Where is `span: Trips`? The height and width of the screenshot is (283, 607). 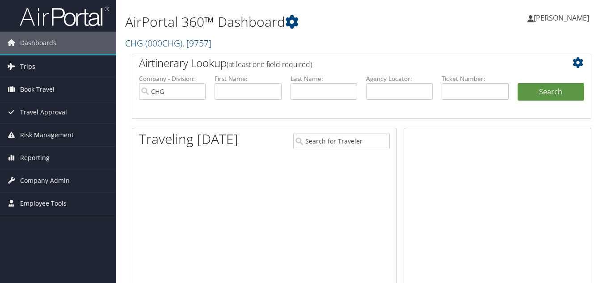 span: Trips is located at coordinates (28, 67).